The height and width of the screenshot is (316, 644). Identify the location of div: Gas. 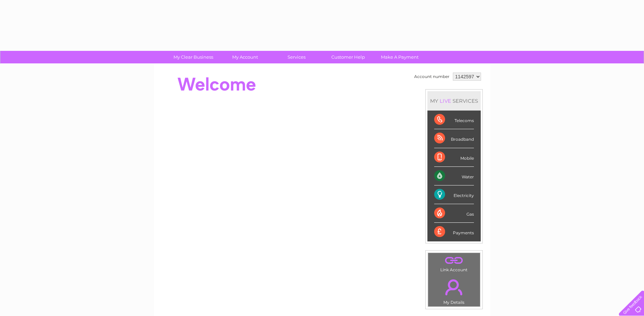
(454, 213).